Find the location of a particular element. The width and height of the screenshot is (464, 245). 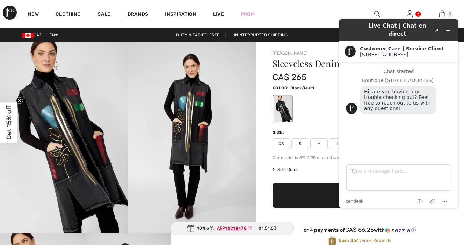

a: New is located at coordinates (33, 15).